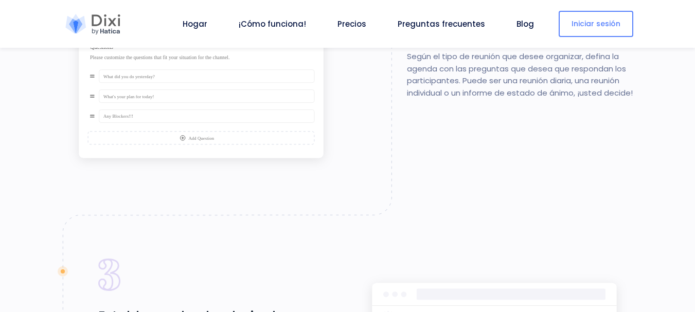 This screenshot has width=695, height=312. Describe the element at coordinates (519, 75) in the screenshot. I see `font: Según el tipo de reunión que desee organizar, defina la agenda con las preguntas que desea que re...` at that location.